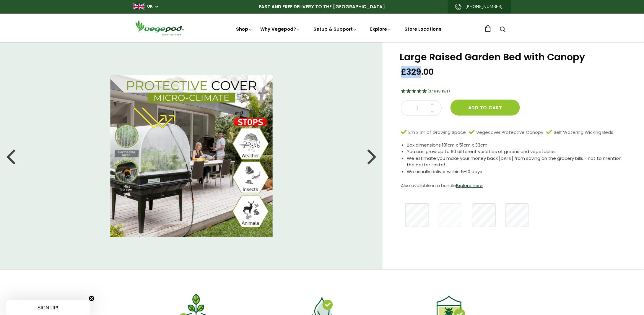 The image size is (644, 315). Describe the element at coordinates (150, 6) in the screenshot. I see `a: UK` at that location.